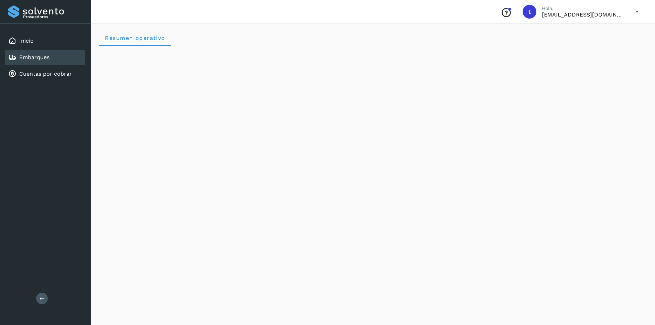 The image size is (655, 325). What do you see at coordinates (45, 74) in the screenshot?
I see `div: Cuentas por cobrar` at bounding box center [45, 74].